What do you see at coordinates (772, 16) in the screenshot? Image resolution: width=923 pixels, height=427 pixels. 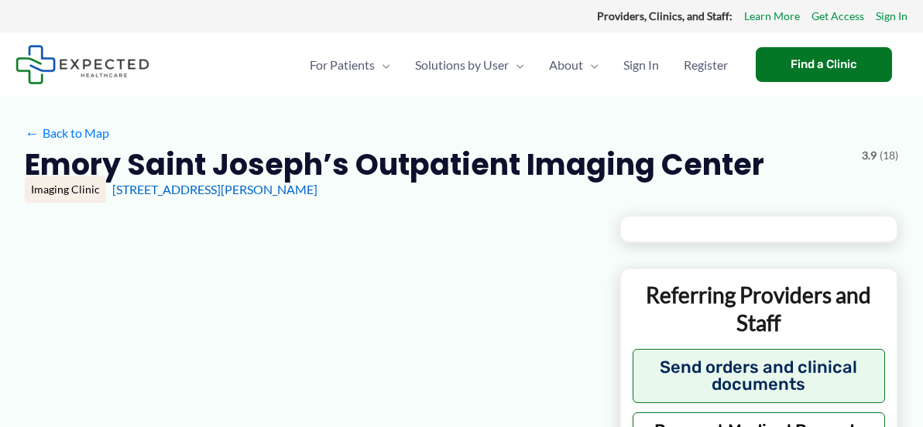 I see `a: Learn More` at bounding box center [772, 16].